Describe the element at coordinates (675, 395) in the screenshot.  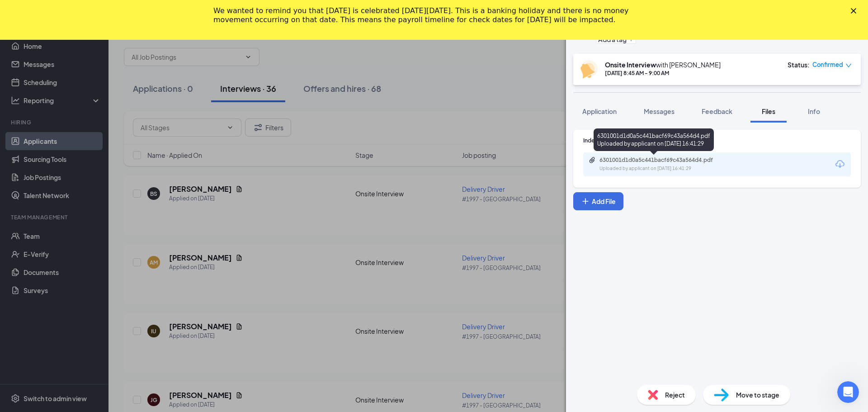
I see `span: Reject` at that location.